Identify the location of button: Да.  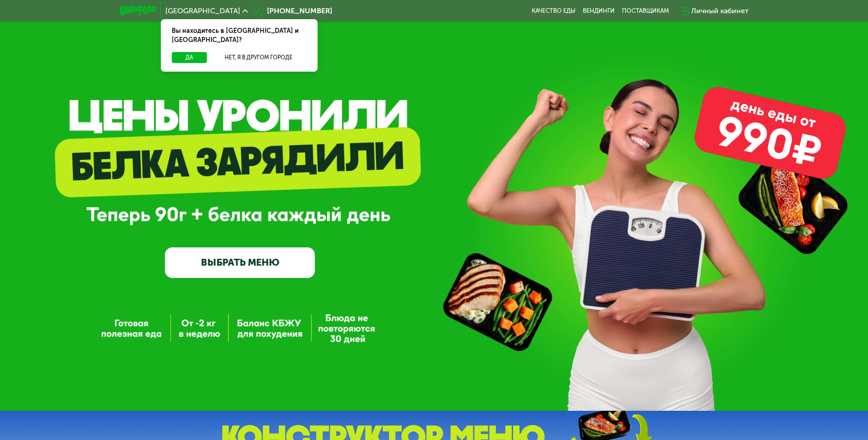
(189, 58).